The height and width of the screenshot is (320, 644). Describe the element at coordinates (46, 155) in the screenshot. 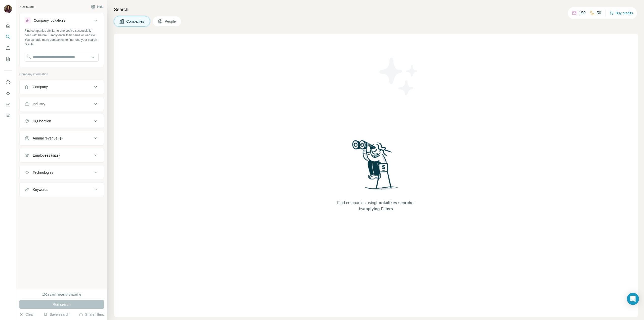

I see `div: Employees (size)` at that location.